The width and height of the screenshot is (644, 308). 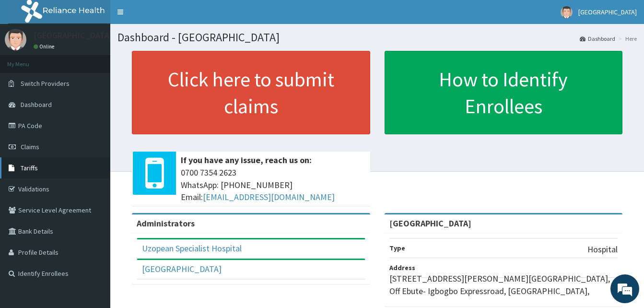 I want to click on a: Dashboard, so click(x=597, y=38).